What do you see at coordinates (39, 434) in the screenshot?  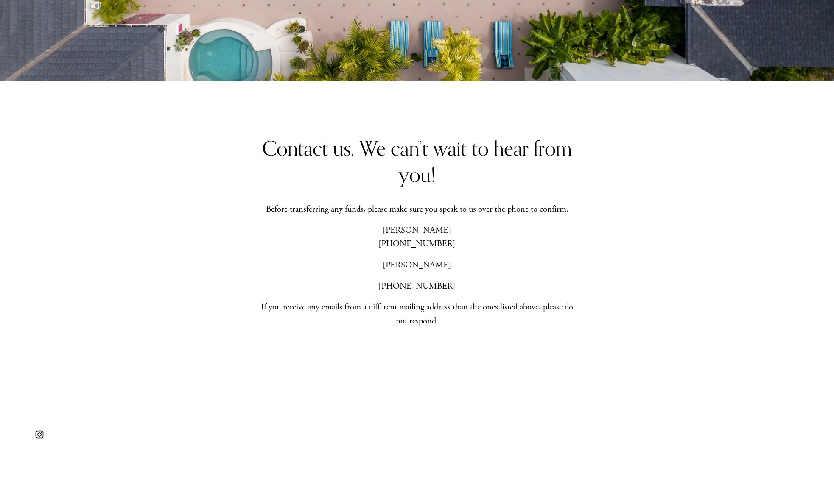 I see `a: Instagram` at bounding box center [39, 434].